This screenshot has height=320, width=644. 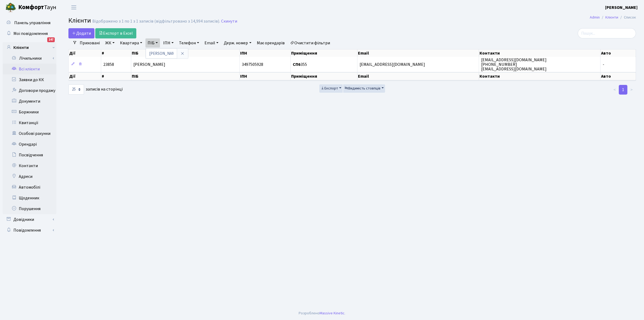 What do you see at coordinates (364, 89) in the screenshot?
I see `button: Видимість стовпців` at bounding box center [364, 89].